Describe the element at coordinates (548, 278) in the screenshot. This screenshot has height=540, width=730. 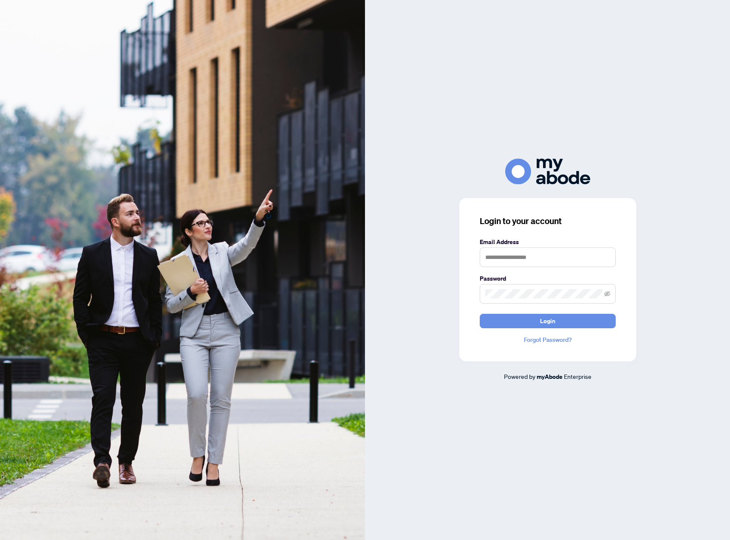
I see `label: Password` at that location.